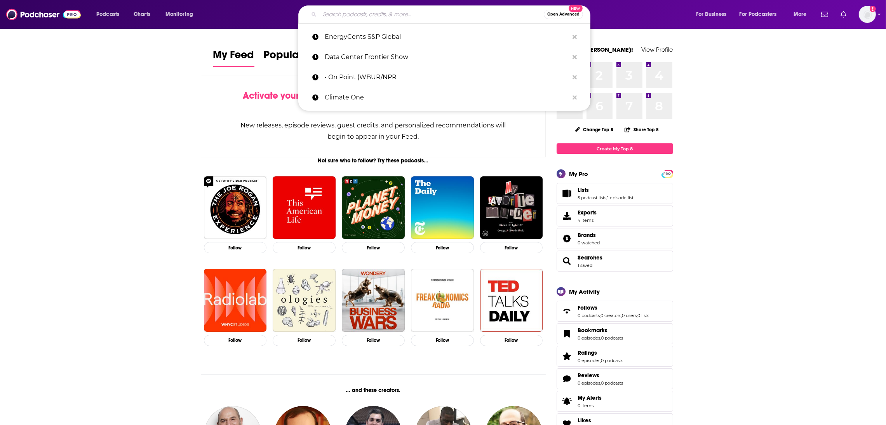 This screenshot has width=886, height=425. Describe the element at coordinates (373, 101) in the screenshot. I see `div: by following Podcasts, Creators, Lists, and other Users!` at that location.